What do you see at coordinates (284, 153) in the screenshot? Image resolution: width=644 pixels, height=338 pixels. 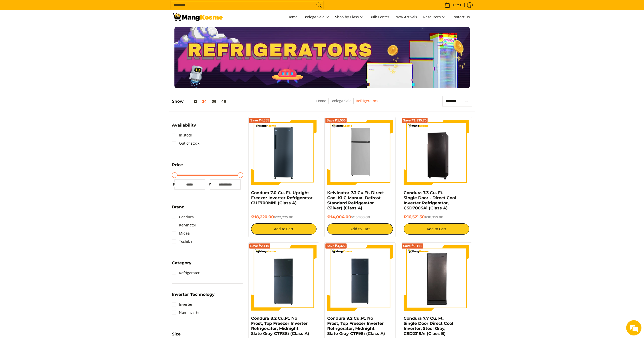 I see `img: Condura 7.0 Cu. Ft. Upright Freezer Inverter Refrigerator, CUF700MNi (Class A)` at bounding box center [284, 153].